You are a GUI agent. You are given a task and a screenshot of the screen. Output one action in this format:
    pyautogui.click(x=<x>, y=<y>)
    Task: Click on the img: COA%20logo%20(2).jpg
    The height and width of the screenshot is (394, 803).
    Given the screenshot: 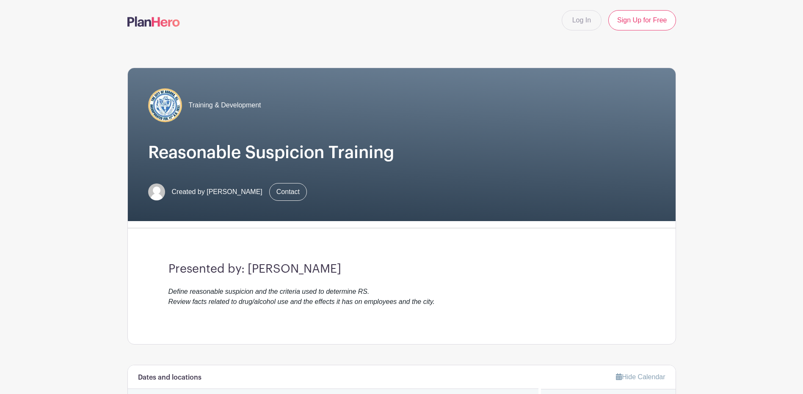 What is the action you would take?
    pyautogui.click(x=165, y=105)
    